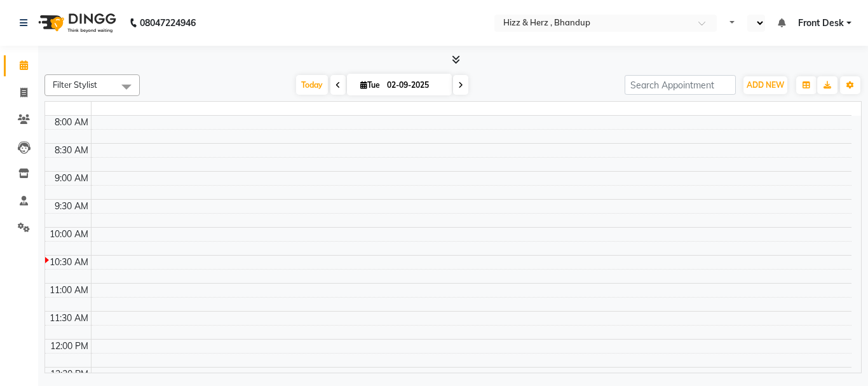 The width and height of the screenshot is (868, 386). Describe the element at coordinates (75, 85) in the screenshot. I see `span: Filter Stylist` at that location.